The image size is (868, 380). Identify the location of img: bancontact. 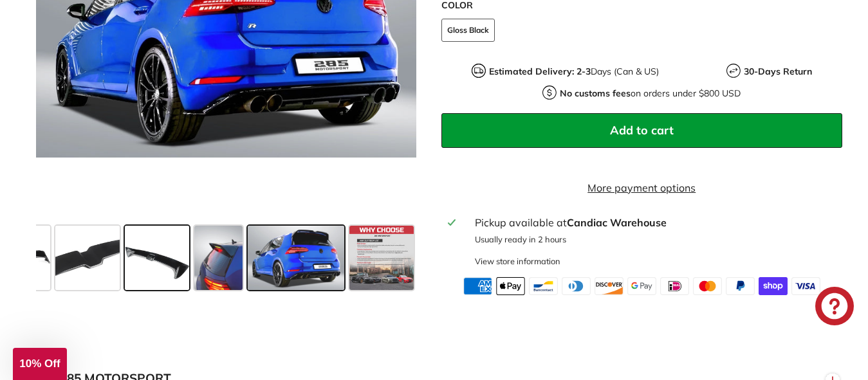
(543, 286).